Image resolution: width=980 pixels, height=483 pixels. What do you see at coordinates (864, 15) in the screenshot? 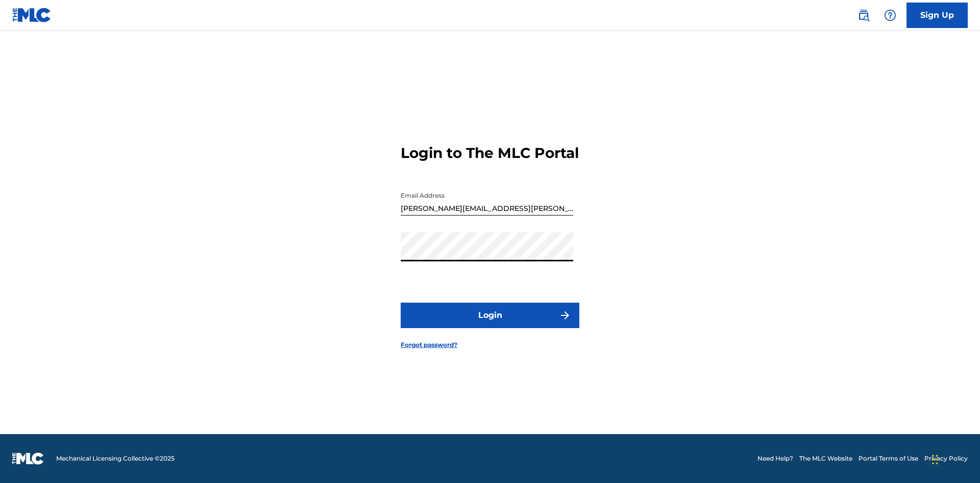
I see `a: Public Search` at bounding box center [864, 15].